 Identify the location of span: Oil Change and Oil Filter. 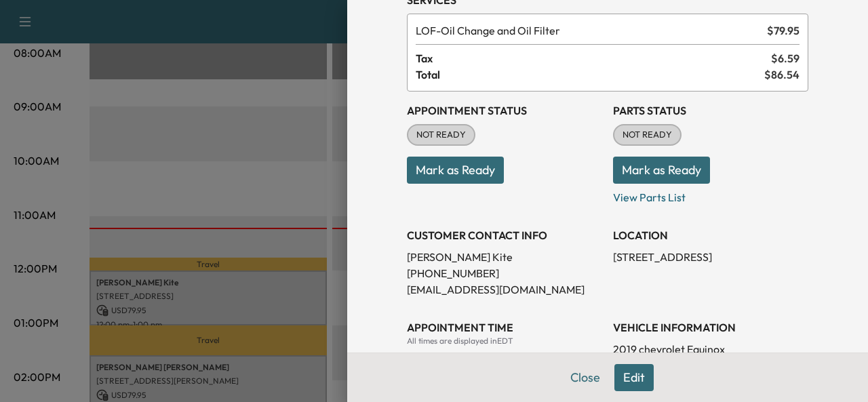
(589, 31).